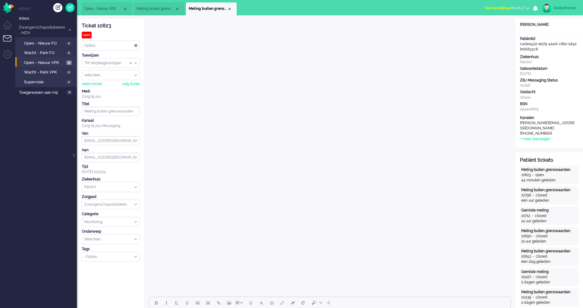 This screenshot has height=308, width=583. I want to click on div: PatiëntId, so click(549, 39).